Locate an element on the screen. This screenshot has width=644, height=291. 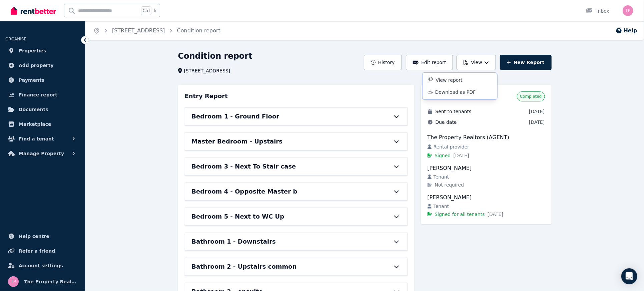
div: Inbox is located at coordinates (598, 11).